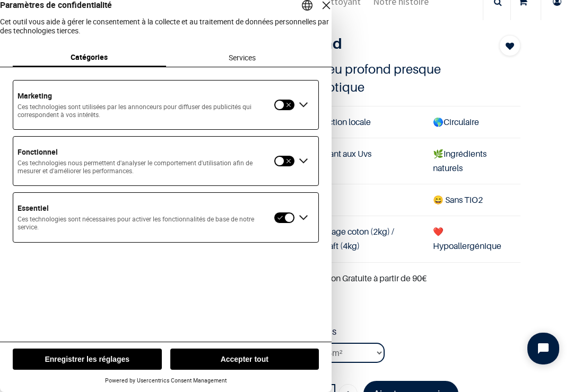 The width and height of the screenshot is (573, 392). Describe the element at coordinates (441, 200) in the screenshot. I see `span: 😄 S` at that location.